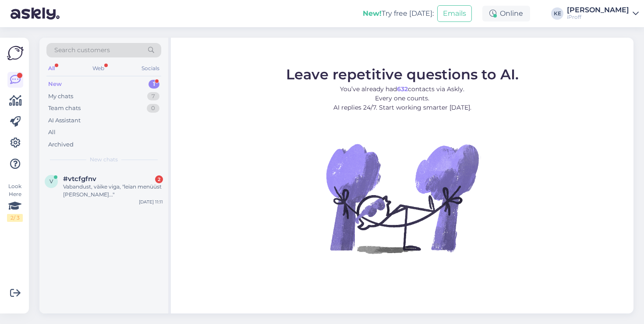 Image resolution: width=644 pixels, height=324 pixels. I want to click on div: 0, so click(153, 108).